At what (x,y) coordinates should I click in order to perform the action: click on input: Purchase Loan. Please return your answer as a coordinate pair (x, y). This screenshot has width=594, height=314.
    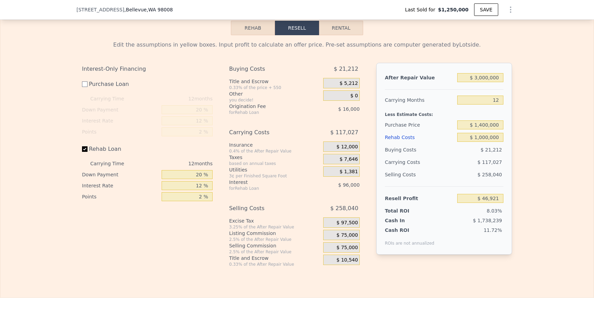
    Looking at the image, I should click on (85, 84).